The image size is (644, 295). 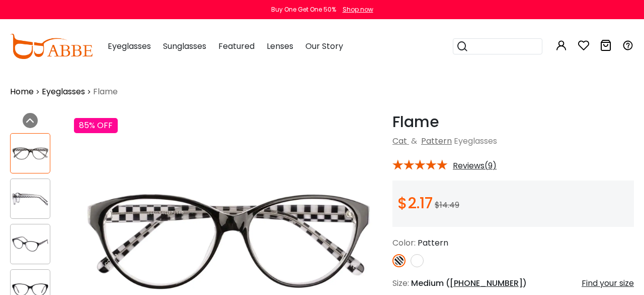 I want to click on span: Sunglasses, so click(x=185, y=46).